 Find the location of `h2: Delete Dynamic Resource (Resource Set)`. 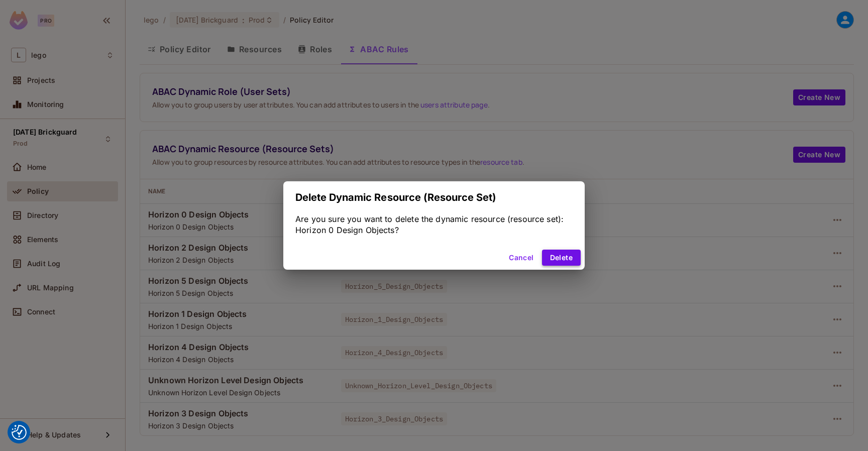

h2: Delete Dynamic Resource (Resource Set) is located at coordinates (434, 197).